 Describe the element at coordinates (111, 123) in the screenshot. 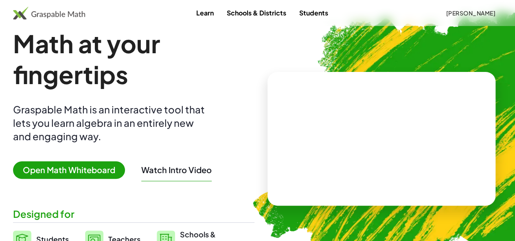

I see `div: Graspable Math is an interactive tool that lets you learn algebra in an entirely new and engaging...` at that location.